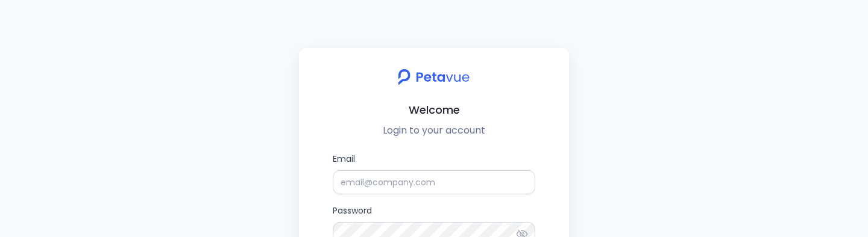 The width and height of the screenshot is (868, 237). I want to click on input: Email, so click(434, 183).